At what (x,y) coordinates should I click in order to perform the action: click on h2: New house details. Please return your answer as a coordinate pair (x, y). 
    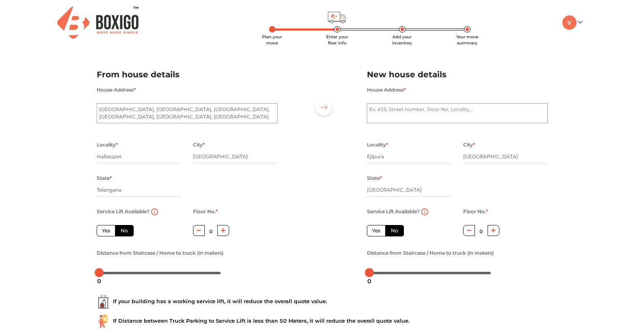
    Looking at the image, I should click on (458, 74).